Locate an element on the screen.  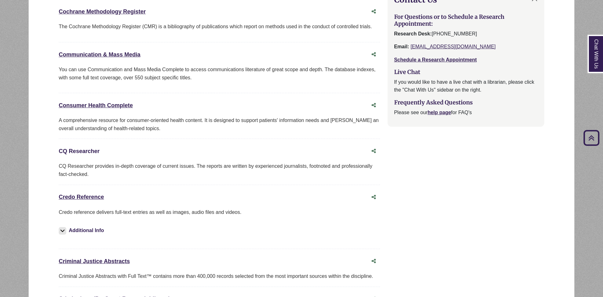
div: A comprehensive resource for consumer-oriented health content. It is designed to support patients... is located at coordinates (219, 124).